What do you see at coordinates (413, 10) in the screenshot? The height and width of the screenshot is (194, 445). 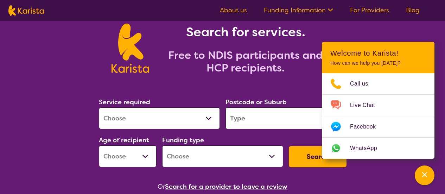 I see `a: Blog` at bounding box center [413, 10].